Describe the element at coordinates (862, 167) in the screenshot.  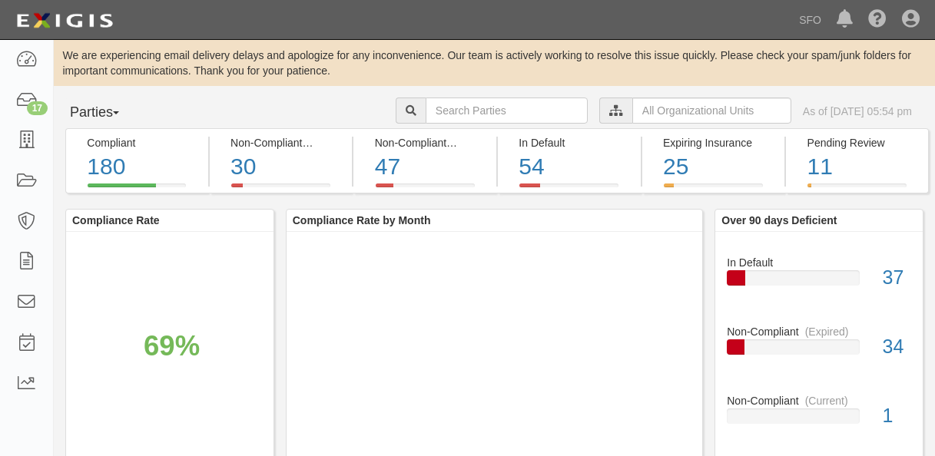
I see `div: 11` at that location.